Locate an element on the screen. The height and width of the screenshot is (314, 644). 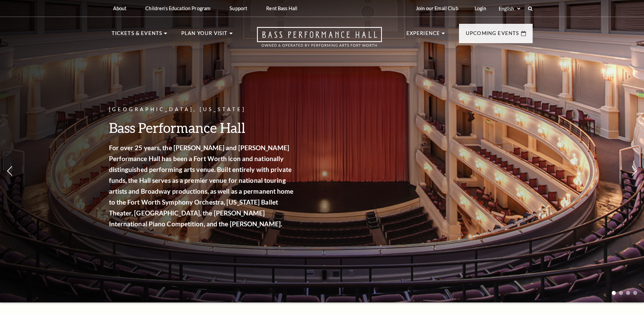
p: Upcoming Events is located at coordinates (493, 35).